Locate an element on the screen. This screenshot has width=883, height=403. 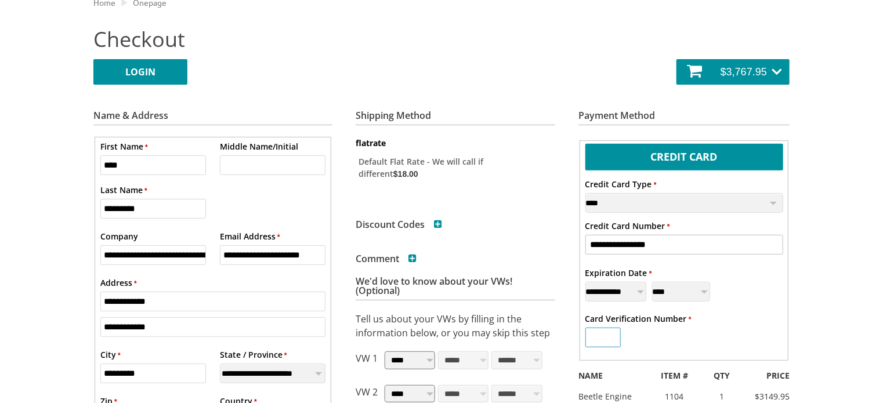
label: City is located at coordinates (110, 354).